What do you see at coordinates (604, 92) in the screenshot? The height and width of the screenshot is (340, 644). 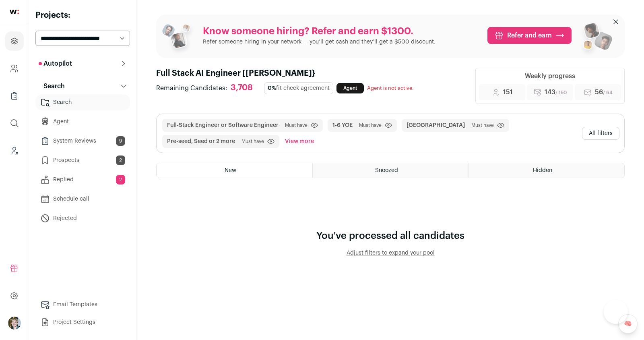 I see `span: 56` at bounding box center [604, 92].